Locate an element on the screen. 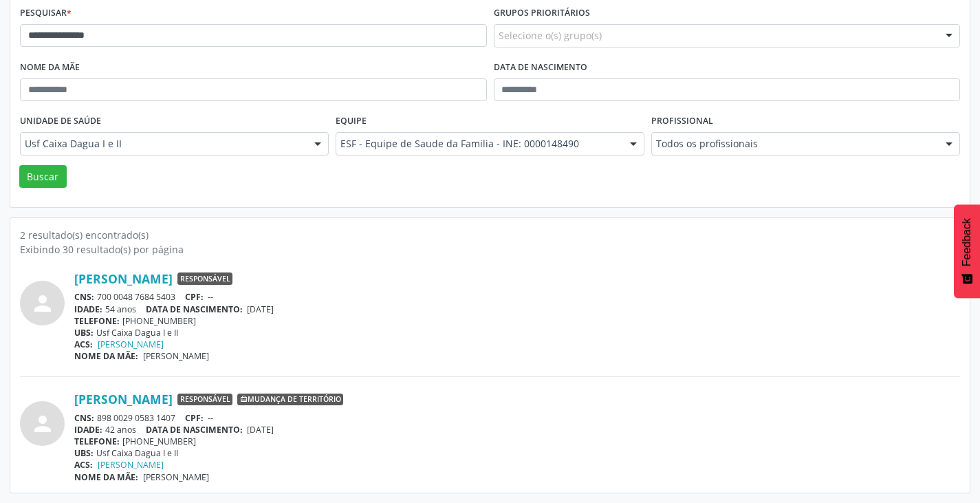 The image size is (980, 503). label: Unidade de saúde is located at coordinates (60, 121).